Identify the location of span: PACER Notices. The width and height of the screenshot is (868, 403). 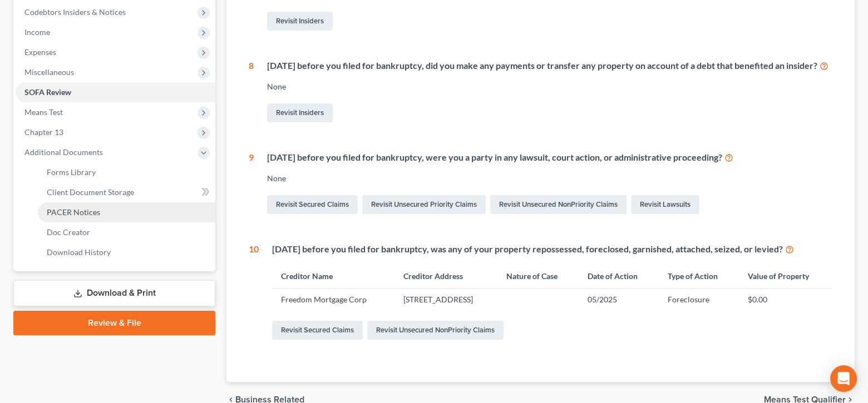
(73, 212).